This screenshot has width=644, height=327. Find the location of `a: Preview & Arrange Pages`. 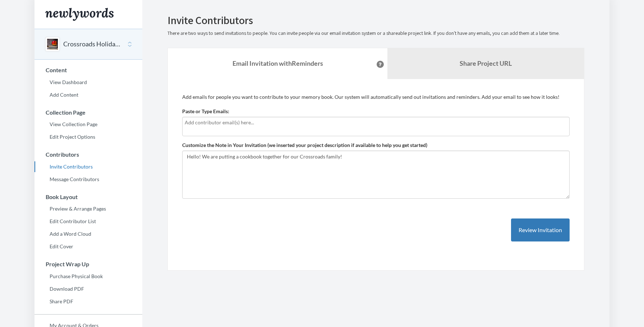

a: Preview & Arrange Pages is located at coordinates (89, 209).